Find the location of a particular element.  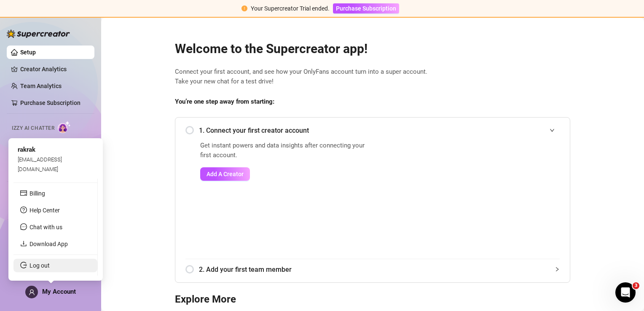

span: Your Supercreator Trial ended. is located at coordinates (290, 8).